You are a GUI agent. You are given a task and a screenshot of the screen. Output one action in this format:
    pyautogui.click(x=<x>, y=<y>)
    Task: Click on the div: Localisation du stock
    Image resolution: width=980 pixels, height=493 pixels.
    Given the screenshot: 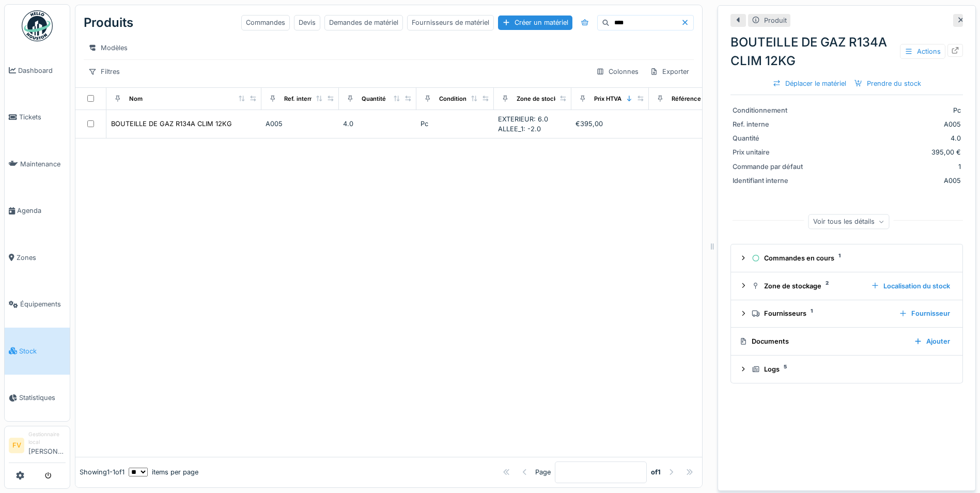 What is the action you would take?
    pyautogui.click(x=911, y=285)
    